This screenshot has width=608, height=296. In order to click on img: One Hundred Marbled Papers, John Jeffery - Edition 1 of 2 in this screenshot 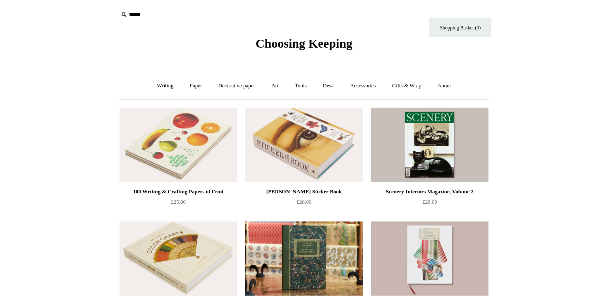, I will do `click(304, 259)`.